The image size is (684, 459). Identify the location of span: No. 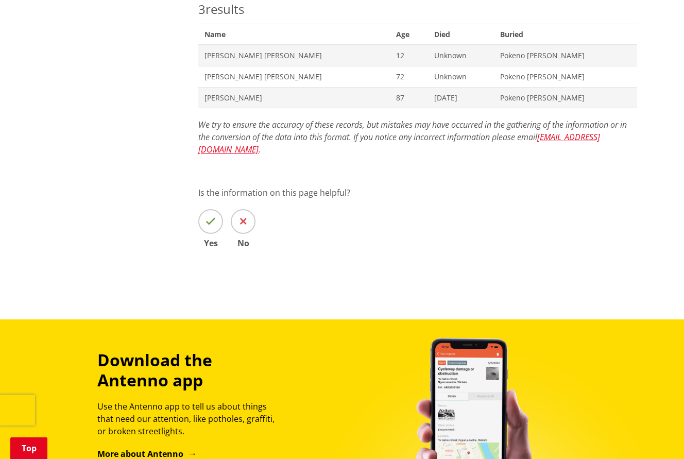
(243, 243).